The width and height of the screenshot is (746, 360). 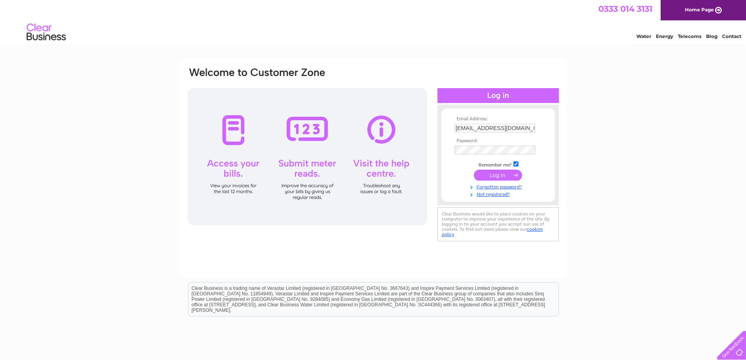 I want to click on a: Contact, so click(x=731, y=36).